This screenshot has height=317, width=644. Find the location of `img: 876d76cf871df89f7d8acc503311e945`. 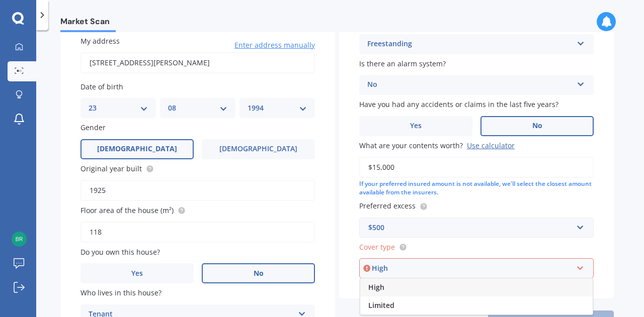

img: 876d76cf871df89f7d8acc503311e945 is located at coordinates (19, 239).